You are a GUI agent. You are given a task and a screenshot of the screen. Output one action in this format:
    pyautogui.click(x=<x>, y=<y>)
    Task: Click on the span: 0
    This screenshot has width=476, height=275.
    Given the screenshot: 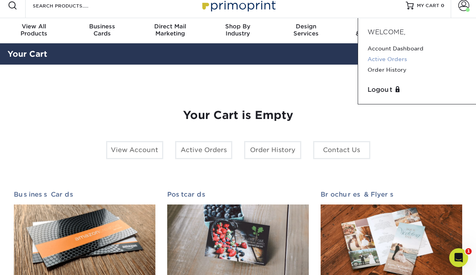 What is the action you would take?
    pyautogui.click(x=443, y=6)
    